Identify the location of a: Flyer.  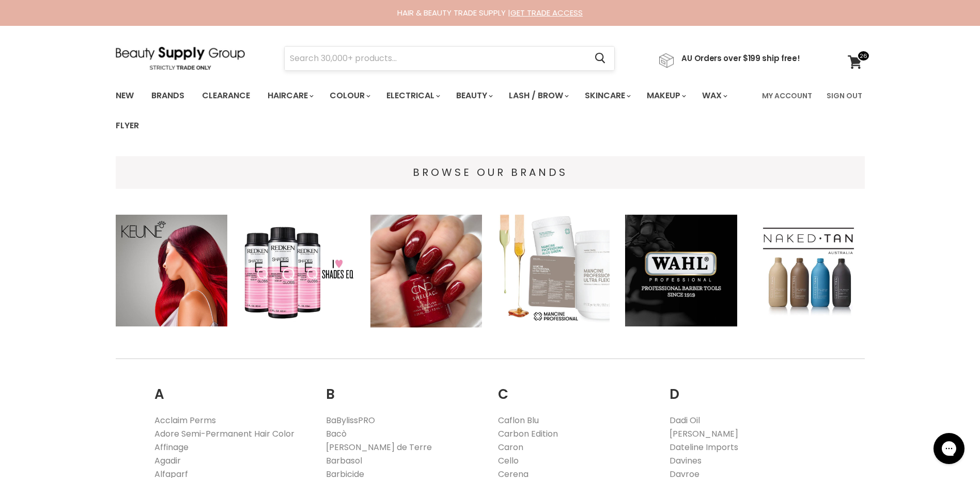
(127, 126).